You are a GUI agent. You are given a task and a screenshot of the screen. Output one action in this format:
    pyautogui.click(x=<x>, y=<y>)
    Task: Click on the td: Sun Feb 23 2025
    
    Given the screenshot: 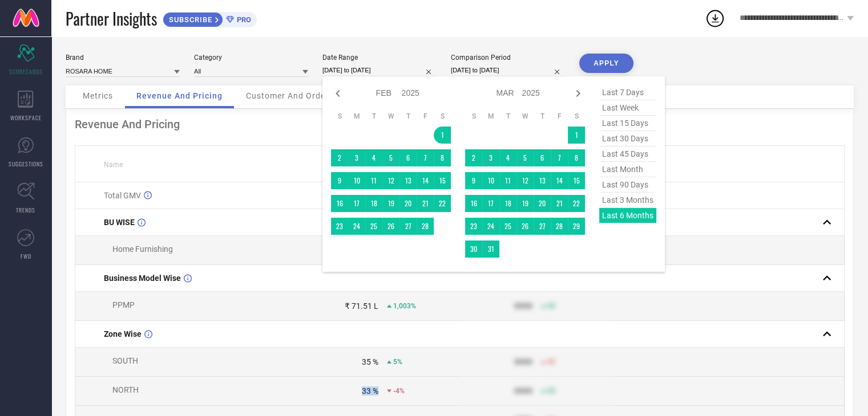 What is the action you would take?
    pyautogui.click(x=339, y=226)
    